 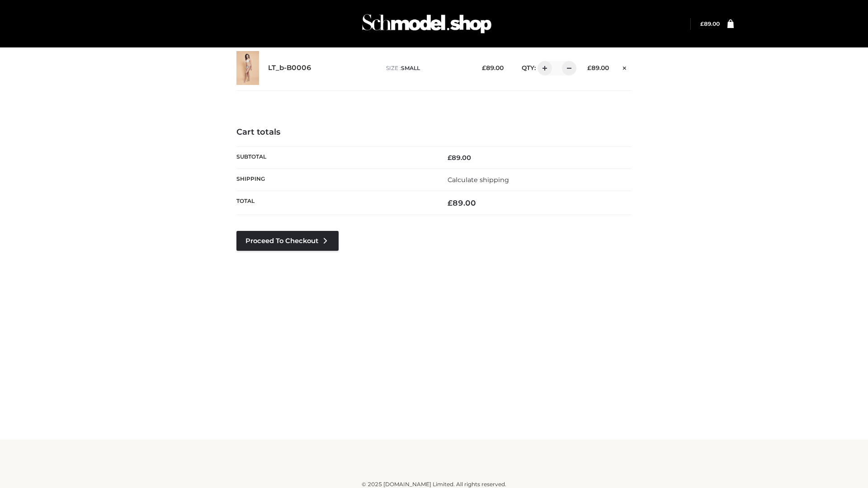 I want to click on img: Schmodel Admin 964, so click(x=427, y=24).